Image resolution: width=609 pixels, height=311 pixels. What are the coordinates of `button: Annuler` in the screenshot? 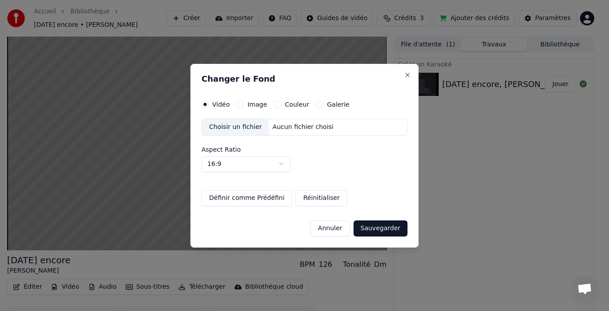 It's located at (330, 228).